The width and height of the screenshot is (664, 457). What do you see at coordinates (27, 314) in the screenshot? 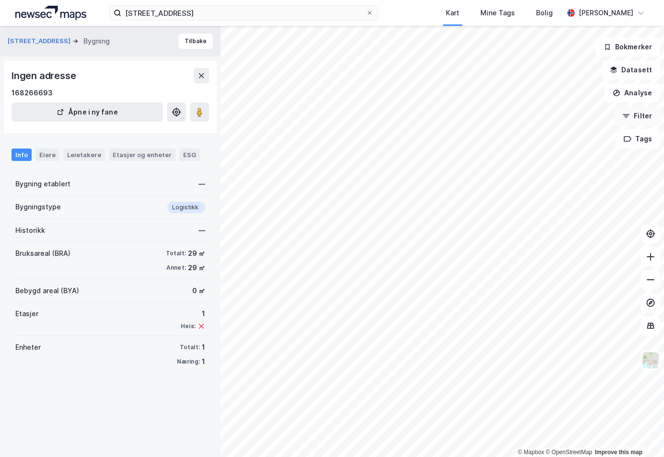
I see `div: Etasjer` at bounding box center [27, 314].